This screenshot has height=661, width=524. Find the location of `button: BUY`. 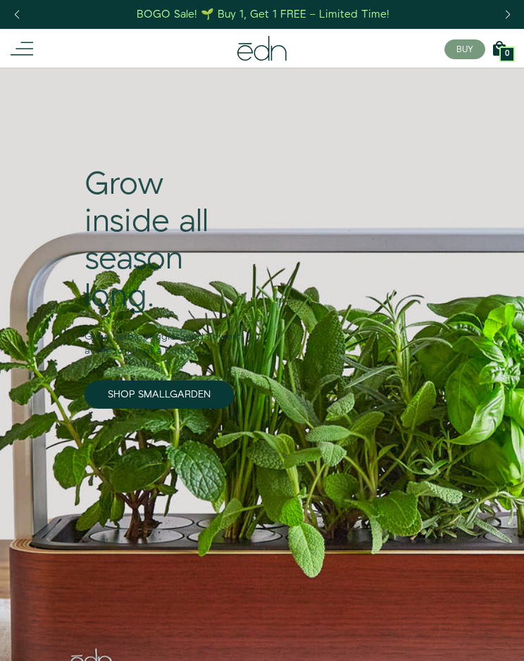

button: BUY is located at coordinates (465, 49).